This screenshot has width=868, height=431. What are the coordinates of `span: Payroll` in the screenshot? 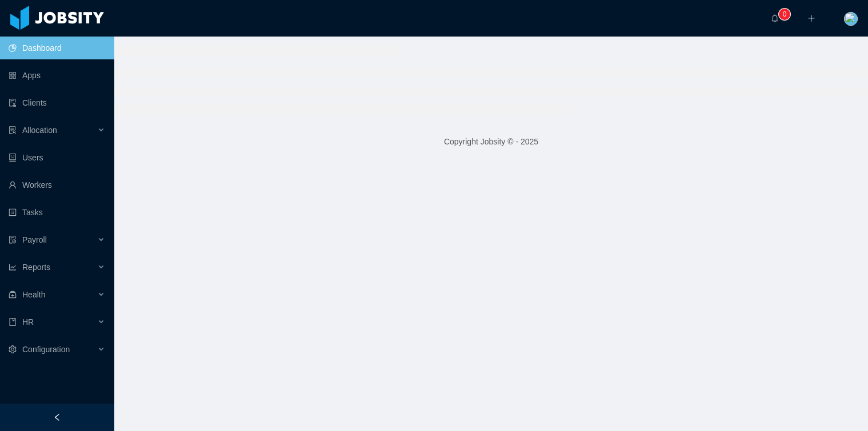 It's located at (34, 240).